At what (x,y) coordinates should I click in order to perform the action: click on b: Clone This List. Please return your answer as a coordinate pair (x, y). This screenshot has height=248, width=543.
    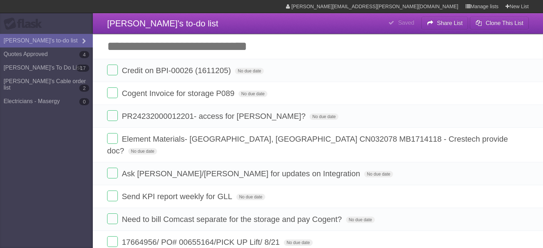
    Looking at the image, I should click on (504, 23).